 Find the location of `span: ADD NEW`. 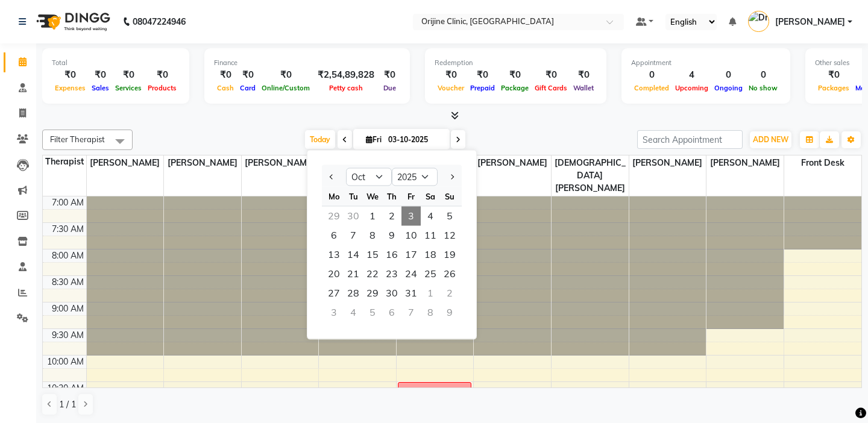

span: ADD NEW is located at coordinates (770, 139).